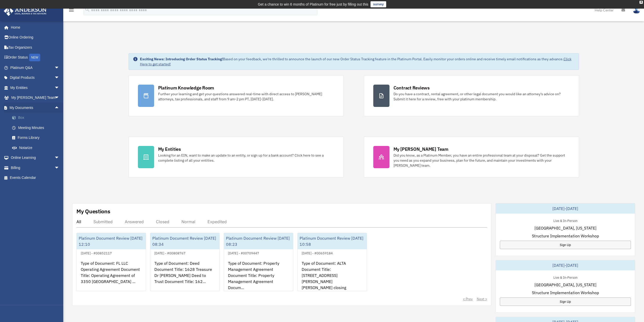 This screenshot has height=322, width=644. What do you see at coordinates (246, 158) in the screenshot?
I see `div: Looking for an EIN, want to make an update to an entity, or sign up for a bank account? Click her...` at bounding box center [246, 158].